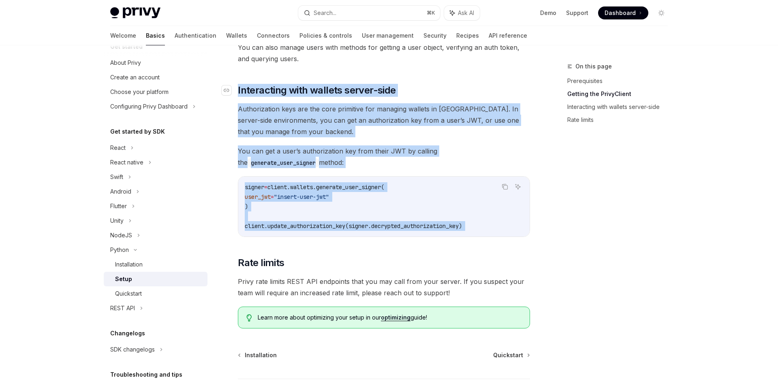  Describe the element at coordinates (283, 163) in the screenshot. I see `code: generate_user_signer` at that location.